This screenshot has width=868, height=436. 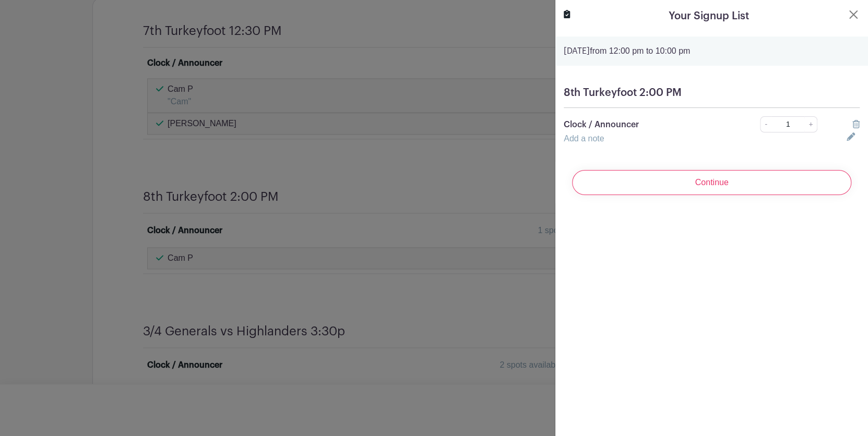 I want to click on h5: 8th Turkeyfoot 2:00 PM, so click(x=712, y=93).